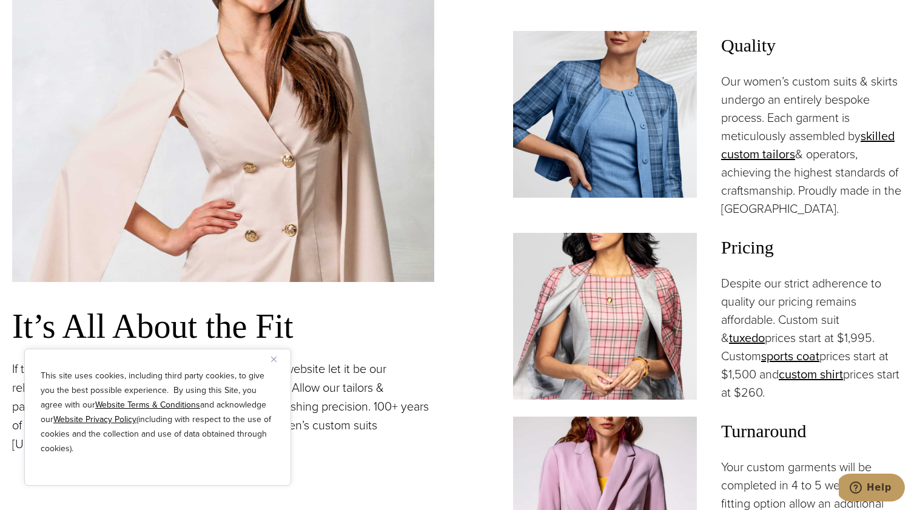  What do you see at coordinates (147, 404) in the screenshot?
I see `u: Website Terms & Conditions` at bounding box center [147, 404].